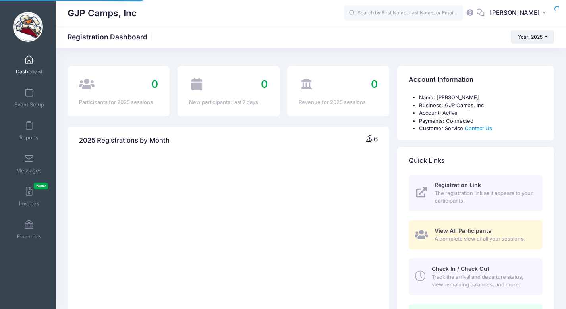 The image size is (566, 309). What do you see at coordinates (530, 37) in the screenshot?
I see `span: Year: 2025` at bounding box center [530, 37].